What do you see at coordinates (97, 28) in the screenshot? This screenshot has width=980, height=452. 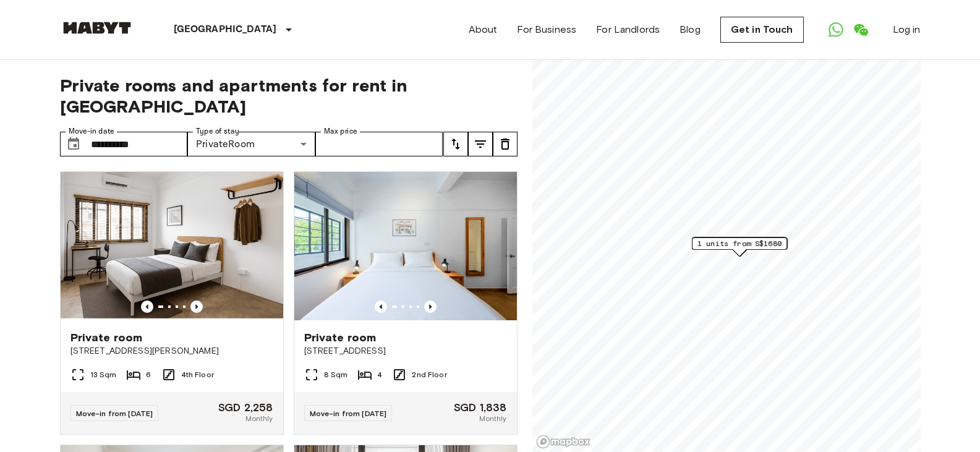 I see `img: Habyt` at bounding box center [97, 28].